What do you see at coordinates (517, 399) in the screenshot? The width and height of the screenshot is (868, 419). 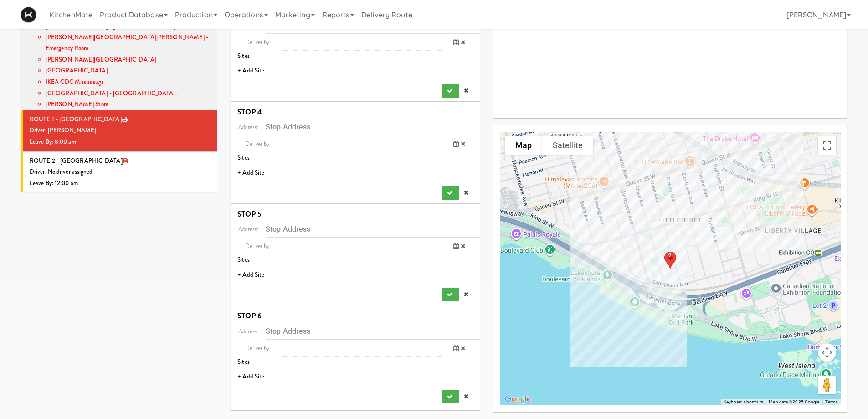 I see `a: Open this area in Google Maps (opens a new window)` at bounding box center [517, 399].